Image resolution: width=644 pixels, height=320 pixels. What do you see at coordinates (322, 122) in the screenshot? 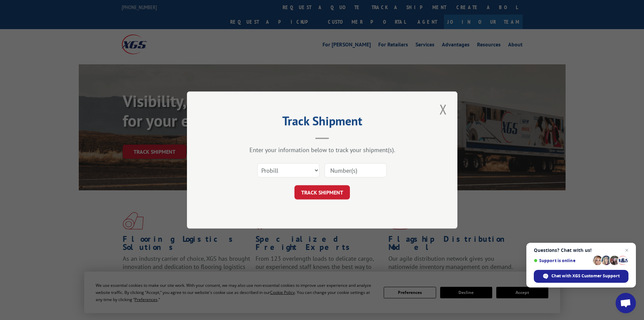
I see `h2: Track Shipment` at bounding box center [322, 122].